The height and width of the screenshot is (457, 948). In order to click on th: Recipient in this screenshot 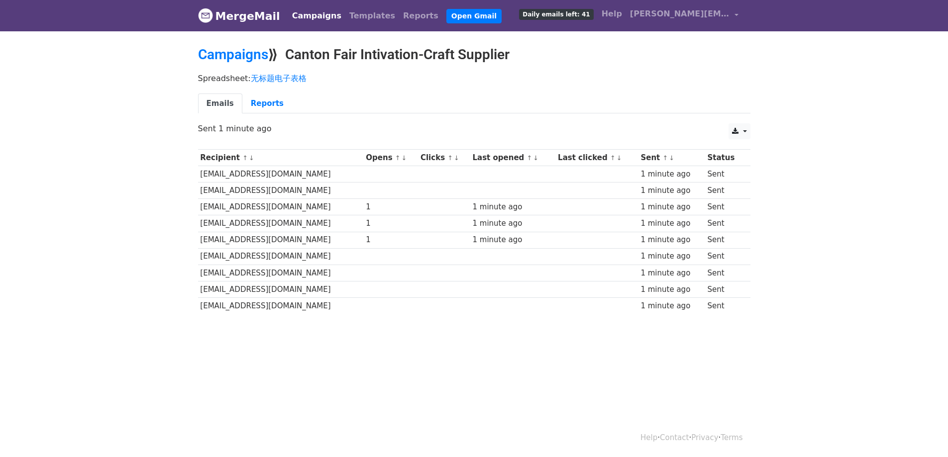, I will do `click(281, 158)`.